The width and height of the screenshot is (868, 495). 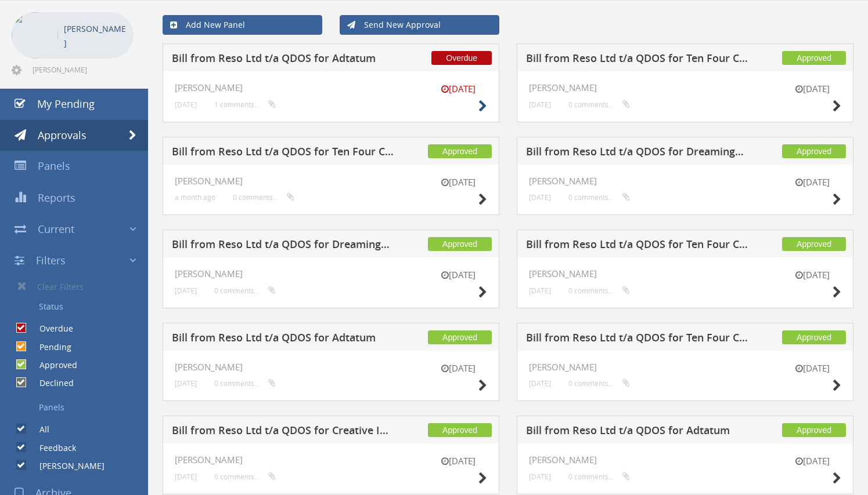 I want to click on span: Approvals, so click(x=62, y=135).